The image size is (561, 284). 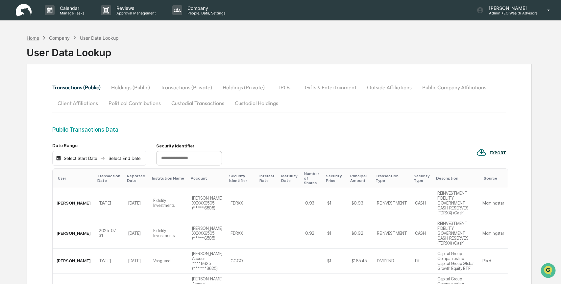 What do you see at coordinates (312, 179) in the screenshot?
I see `div: Number of Shares` at bounding box center [312, 179].